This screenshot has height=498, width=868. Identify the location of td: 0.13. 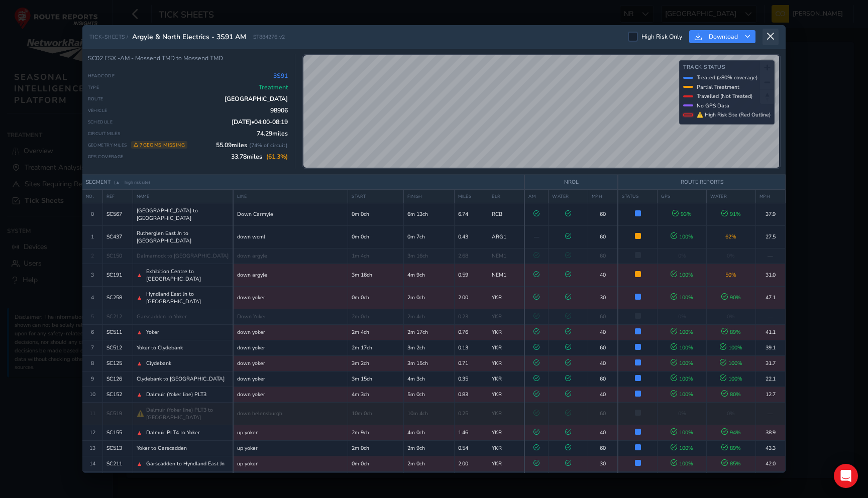
(471, 348).